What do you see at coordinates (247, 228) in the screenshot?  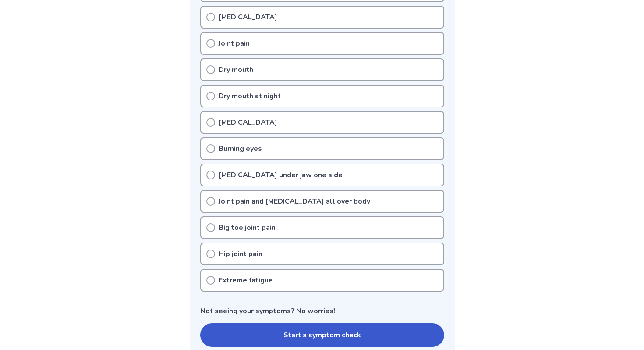 I see `p: Big toe joint pain` at bounding box center [247, 228].